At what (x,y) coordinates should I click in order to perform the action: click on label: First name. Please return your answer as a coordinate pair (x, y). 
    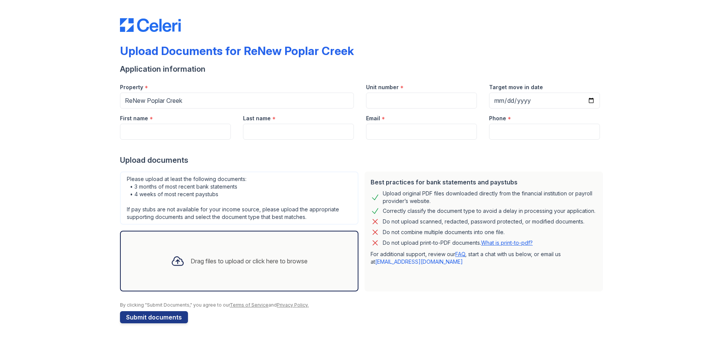
    Looking at the image, I should click on (134, 119).